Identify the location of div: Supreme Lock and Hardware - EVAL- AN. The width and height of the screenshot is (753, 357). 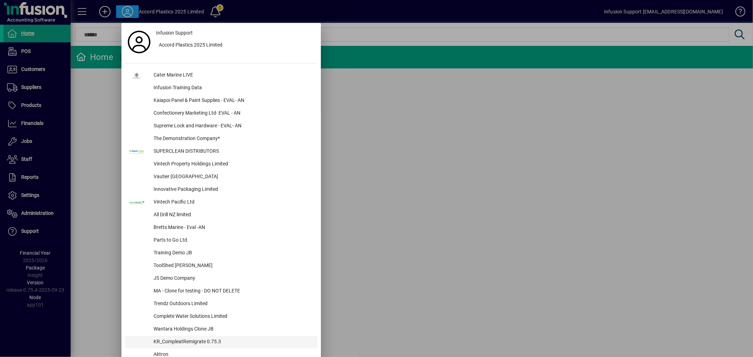
(233, 126).